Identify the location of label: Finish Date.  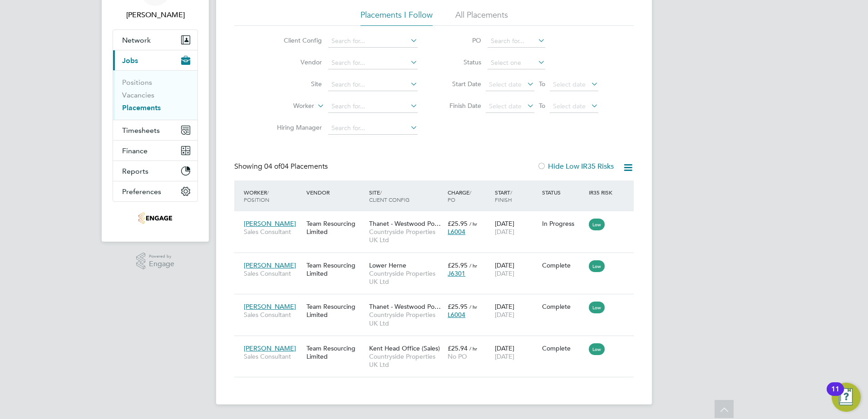
(461, 106).